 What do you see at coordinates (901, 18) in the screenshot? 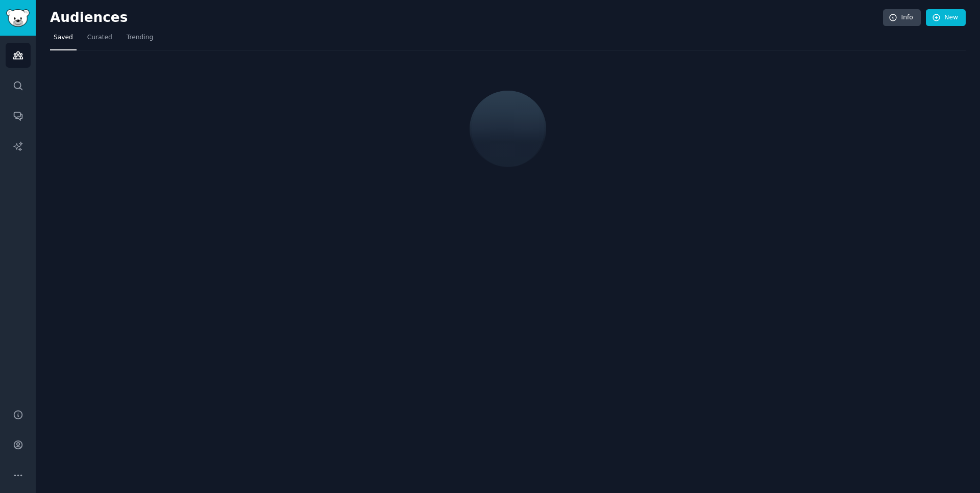
I see `a: Info` at bounding box center [901, 18].